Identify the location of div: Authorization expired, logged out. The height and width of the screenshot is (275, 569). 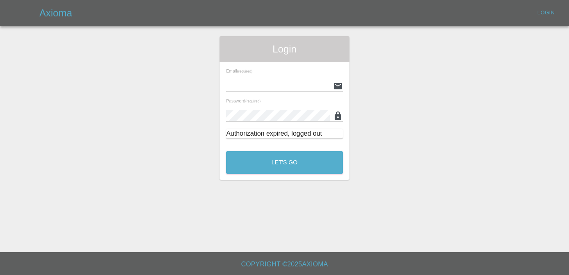
(284, 133).